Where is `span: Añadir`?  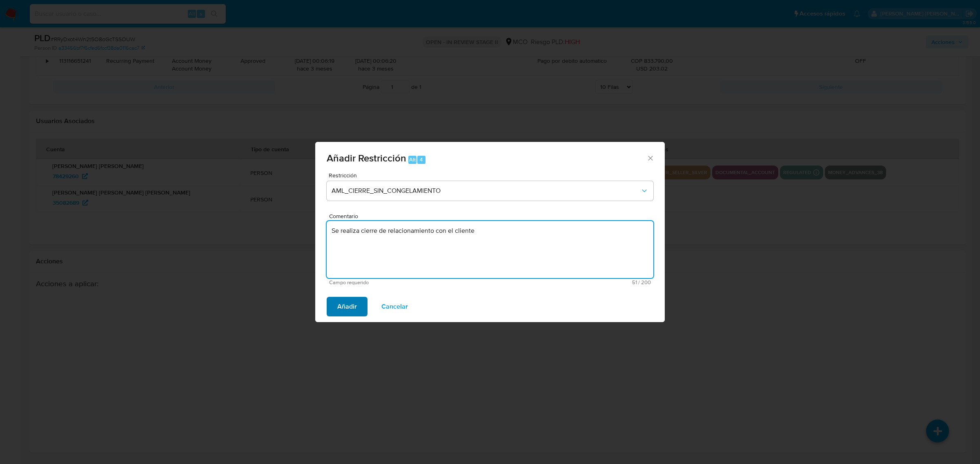
span: Añadir is located at coordinates (347, 307).